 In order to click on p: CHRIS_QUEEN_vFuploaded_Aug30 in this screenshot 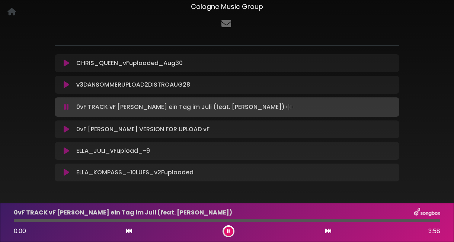, I will do `click(130, 63)`.